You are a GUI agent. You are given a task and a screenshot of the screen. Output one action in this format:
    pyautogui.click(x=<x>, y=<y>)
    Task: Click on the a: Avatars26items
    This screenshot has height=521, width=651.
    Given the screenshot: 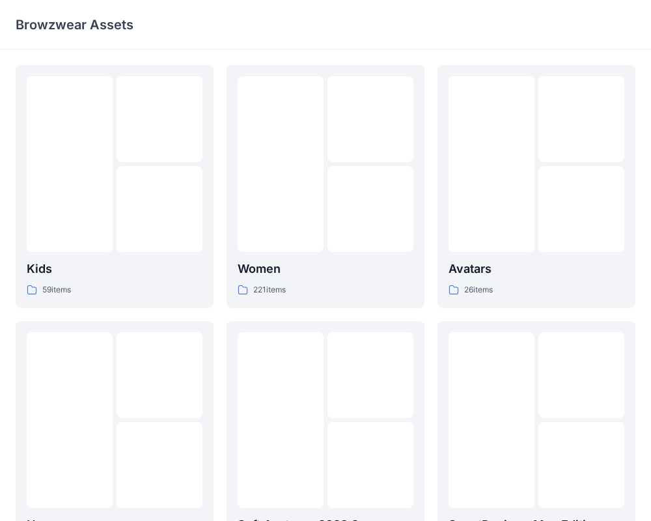 What is the action you would take?
    pyautogui.click(x=536, y=186)
    